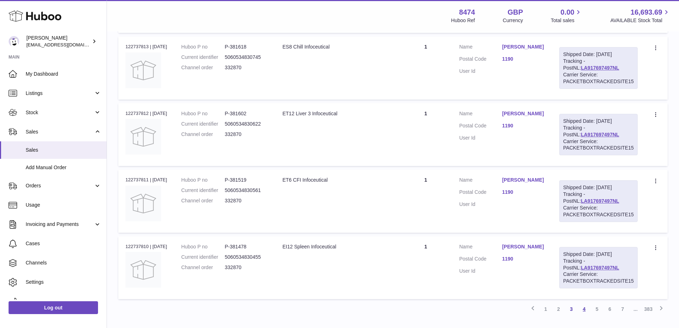 The height and width of the screenshot is (328, 679). What do you see at coordinates (513, 20) in the screenshot?
I see `div: Currency` at bounding box center [513, 20].